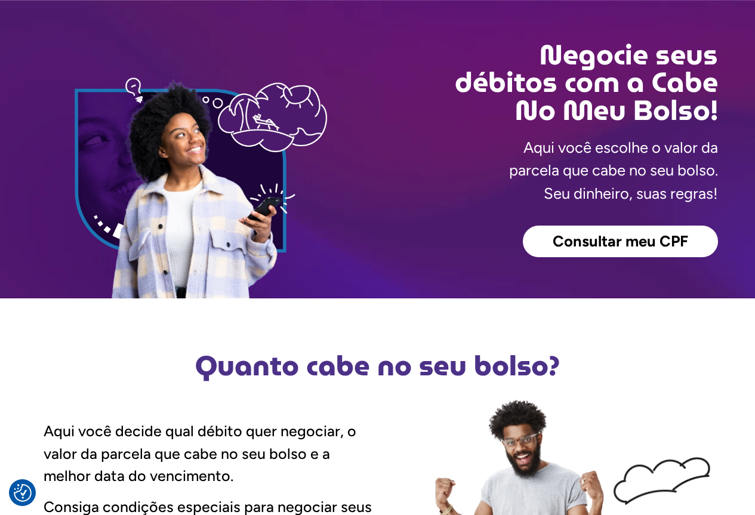 The image size is (755, 515). What do you see at coordinates (23, 493) in the screenshot?
I see `img: Revisit consent button` at bounding box center [23, 493].